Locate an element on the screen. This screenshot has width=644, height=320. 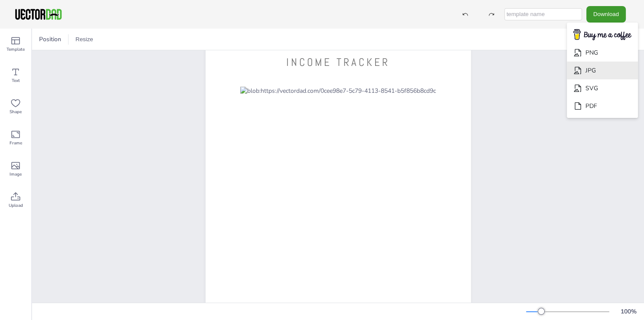
div: 100 % is located at coordinates (628, 311).